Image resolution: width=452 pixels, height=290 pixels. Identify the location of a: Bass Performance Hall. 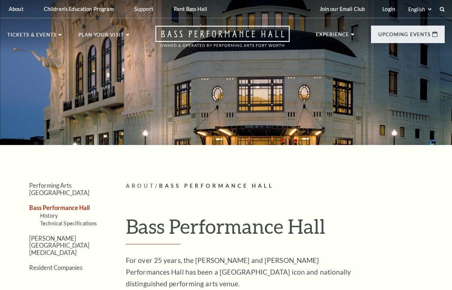
(60, 207).